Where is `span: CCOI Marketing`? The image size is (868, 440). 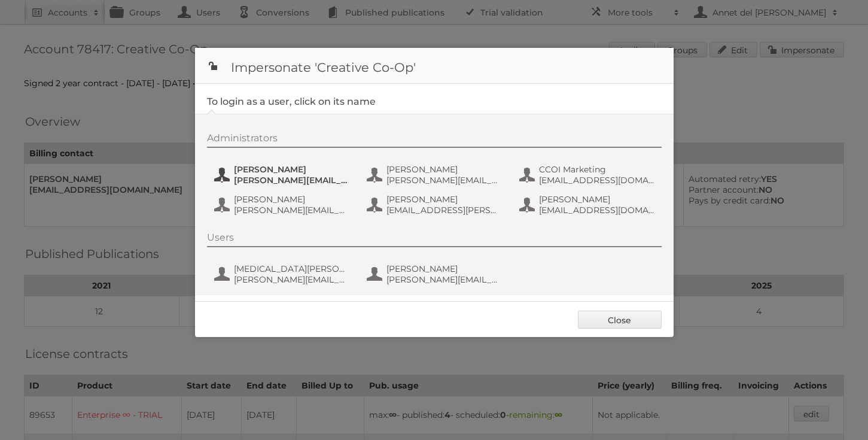 span: CCOI Marketing is located at coordinates (597, 170).